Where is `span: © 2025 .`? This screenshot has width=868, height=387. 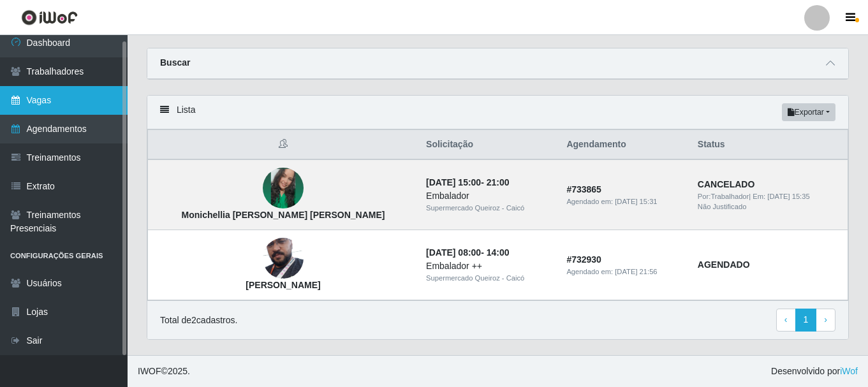
span: © 2025 . is located at coordinates (164, 371).